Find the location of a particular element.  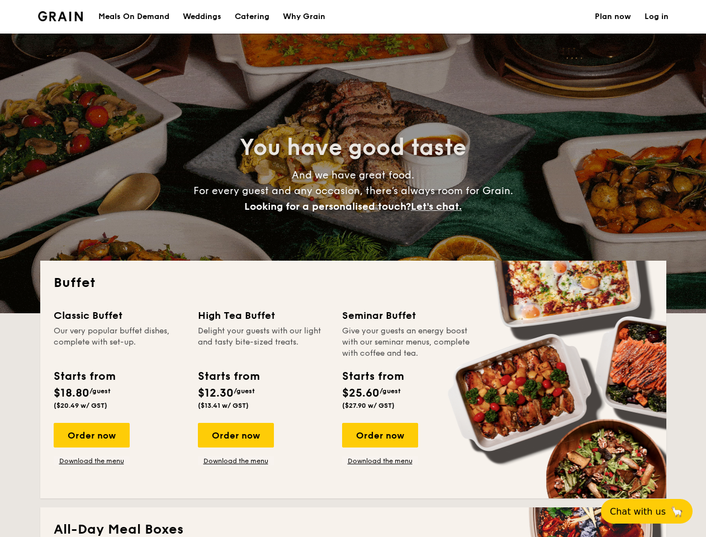

span: ($20.49 w/ GST) is located at coordinates (80, 405).